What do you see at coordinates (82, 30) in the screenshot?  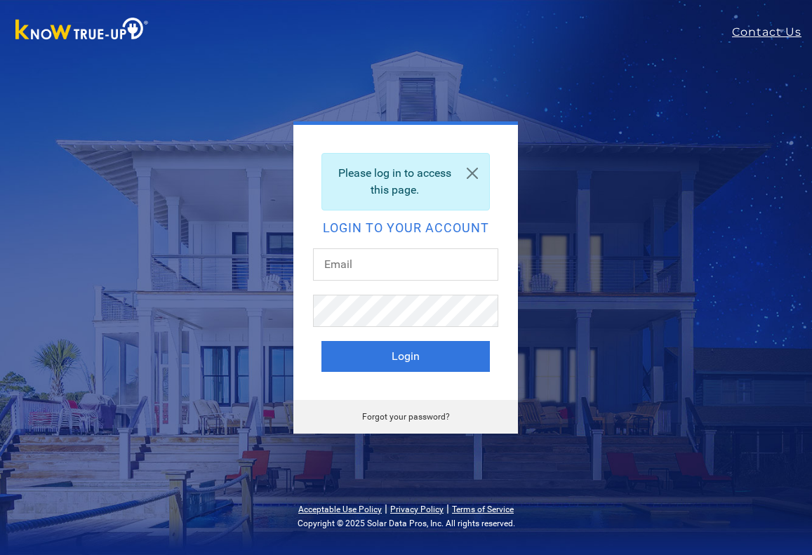 I see `img: Know True-Up` at bounding box center [82, 30].